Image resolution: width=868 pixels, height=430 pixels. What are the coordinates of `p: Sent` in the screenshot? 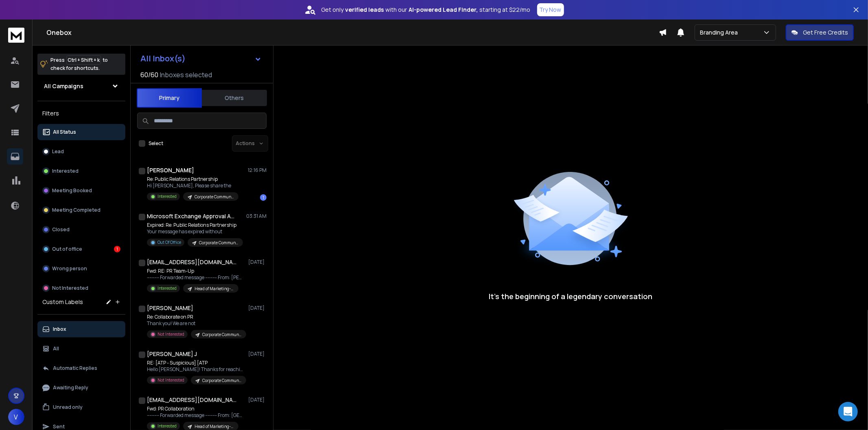 It's located at (59, 427).